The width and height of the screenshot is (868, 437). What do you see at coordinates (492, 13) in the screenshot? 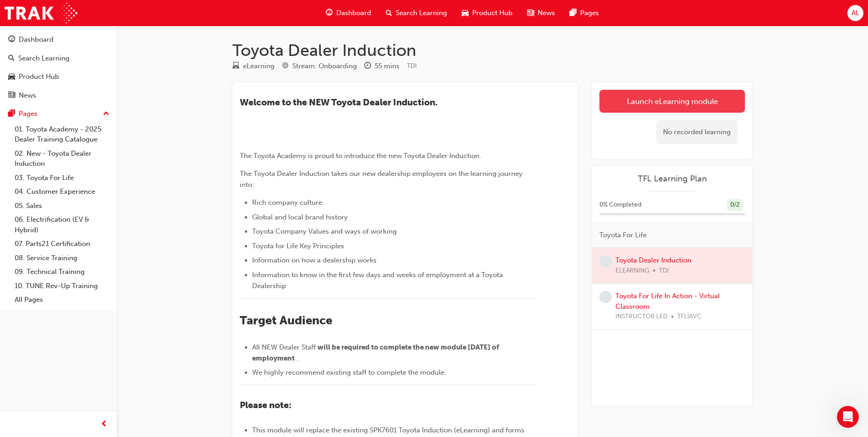
I see `span: Product Hub` at bounding box center [492, 13].